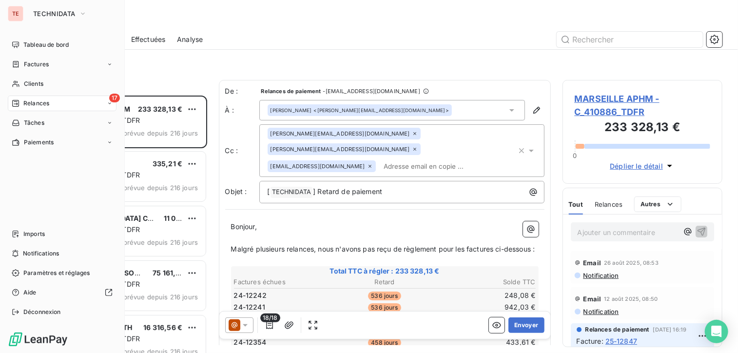 The width and height of the screenshot is (738, 353). Describe the element at coordinates (384, 282) in the screenshot. I see `th: Retard` at that location.